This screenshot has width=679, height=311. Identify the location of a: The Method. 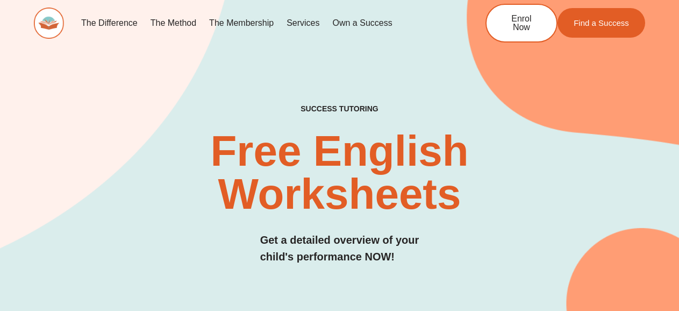
(173, 23).